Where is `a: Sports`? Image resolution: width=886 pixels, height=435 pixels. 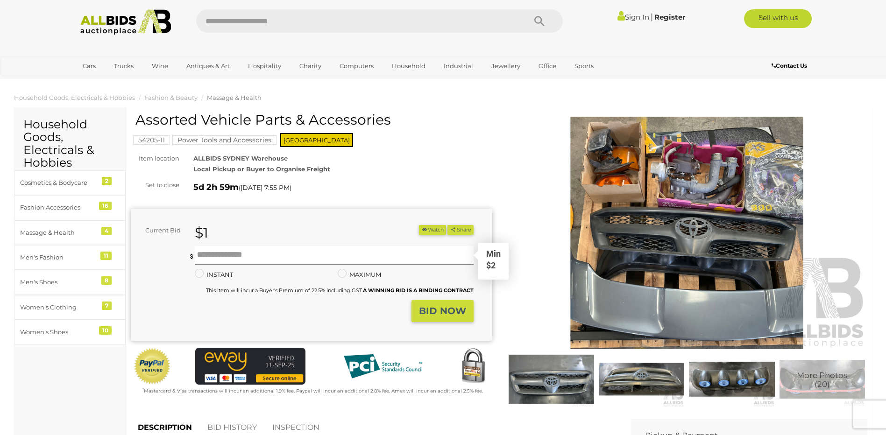
a: Sports is located at coordinates (584, 66).